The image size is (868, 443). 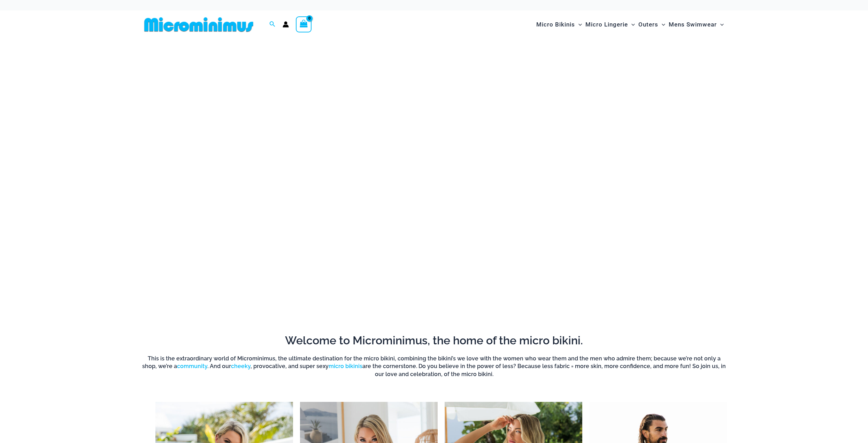 What do you see at coordinates (559, 24) in the screenshot?
I see `a: Micro BikinisMenu ToggleMenu Toggle` at bounding box center [559, 24].